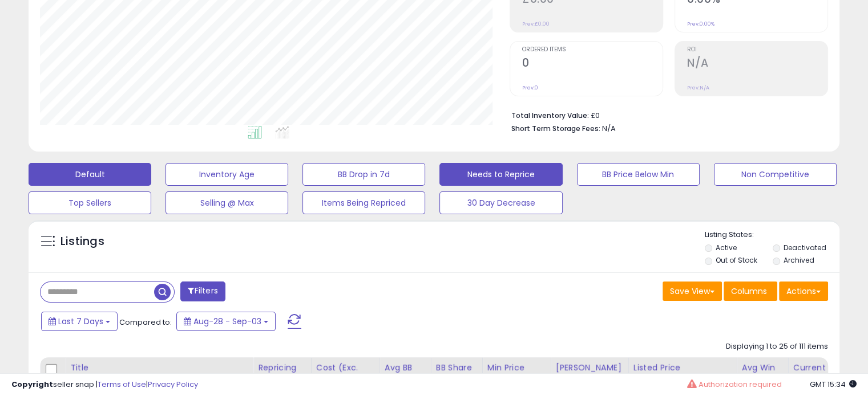  I want to click on div: Avg Win Price, so click(762, 374).